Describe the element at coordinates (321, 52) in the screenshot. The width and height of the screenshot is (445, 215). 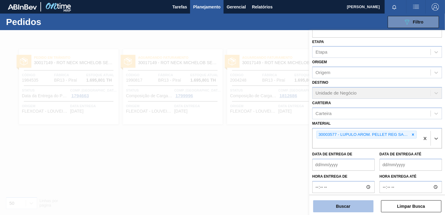
I see `div: Etapa` at that location.